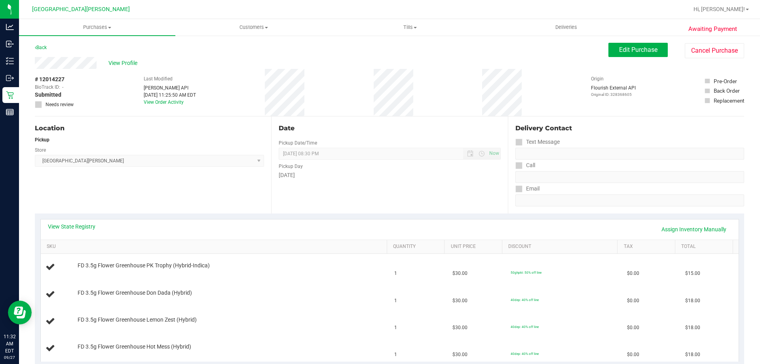 Image resolution: width=760 pixels, height=364 pixels. What do you see at coordinates (525, 165) in the screenshot?
I see `label: Call` at bounding box center [525, 165].